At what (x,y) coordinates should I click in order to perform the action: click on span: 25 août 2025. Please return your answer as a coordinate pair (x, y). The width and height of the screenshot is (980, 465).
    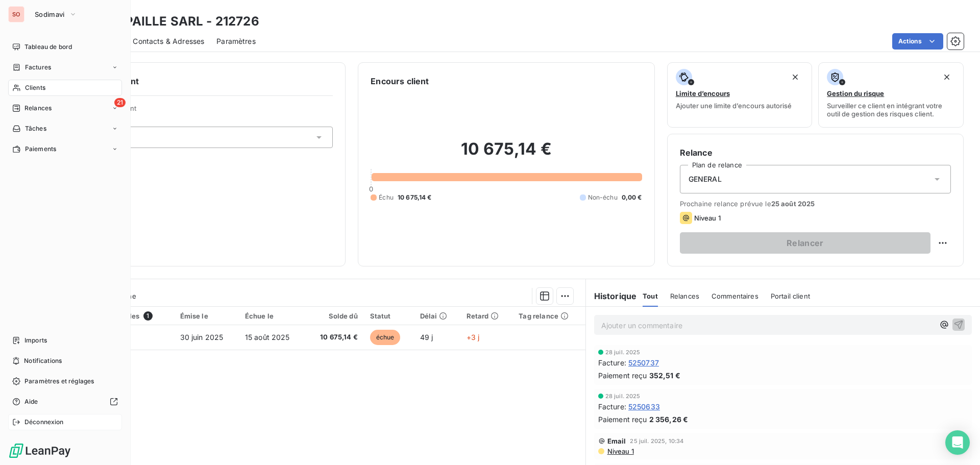
    Looking at the image, I should click on (793, 203).